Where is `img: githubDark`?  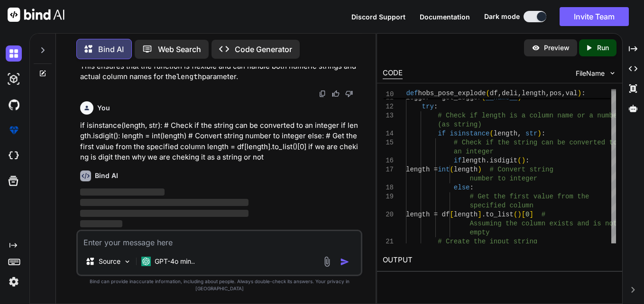 img: githubDark is located at coordinates (13, 105).